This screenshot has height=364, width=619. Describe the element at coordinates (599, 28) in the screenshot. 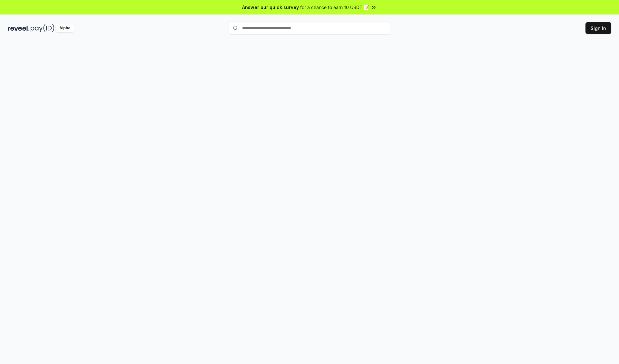

I see `button: Sign In` at that location.